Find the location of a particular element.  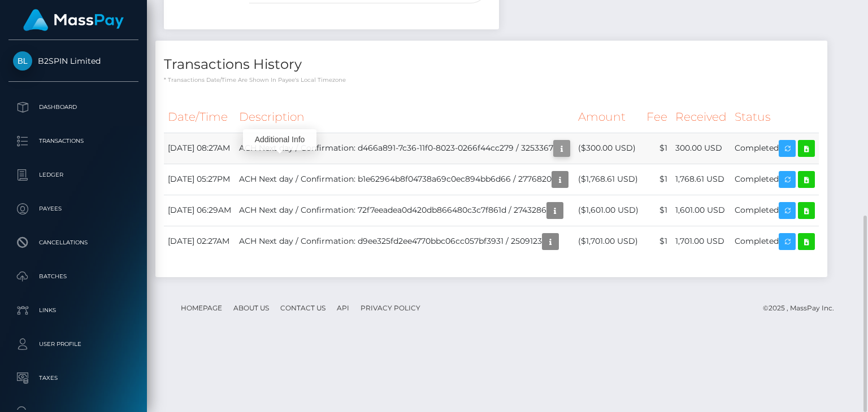

td: ($1,701.00 USD) is located at coordinates (608, 241).